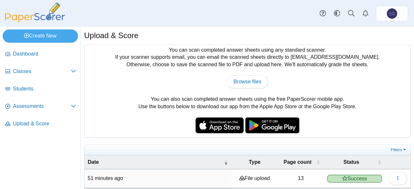 This screenshot has width=414, height=189. Describe the element at coordinates (40, 72) in the screenshot. I see `a: Classes` at that location.